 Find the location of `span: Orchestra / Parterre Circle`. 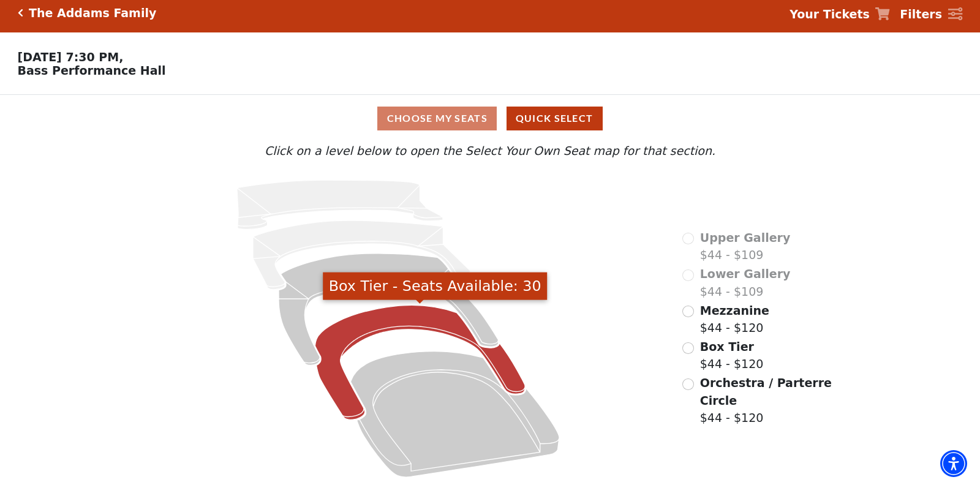

span: Orchestra / Parterre Circle is located at coordinates (766, 391).